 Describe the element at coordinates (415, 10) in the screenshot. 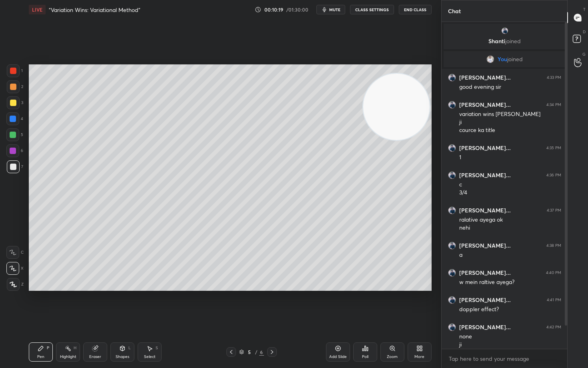

I see `button: End Class` at that location.